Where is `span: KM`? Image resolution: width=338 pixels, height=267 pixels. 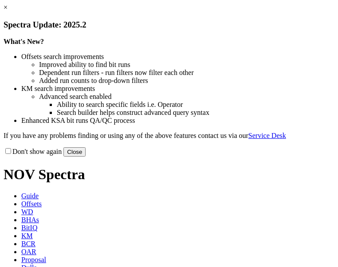 span: KM is located at coordinates (27, 235).